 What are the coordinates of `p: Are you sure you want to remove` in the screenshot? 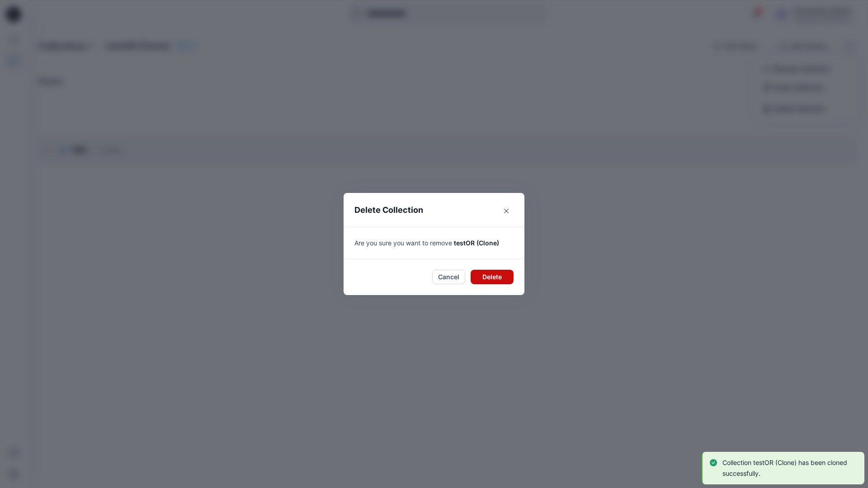 It's located at (434, 243).